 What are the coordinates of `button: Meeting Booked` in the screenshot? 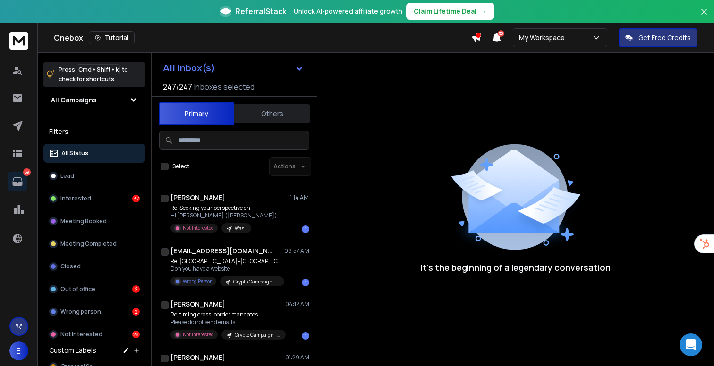 It's located at (94, 221).